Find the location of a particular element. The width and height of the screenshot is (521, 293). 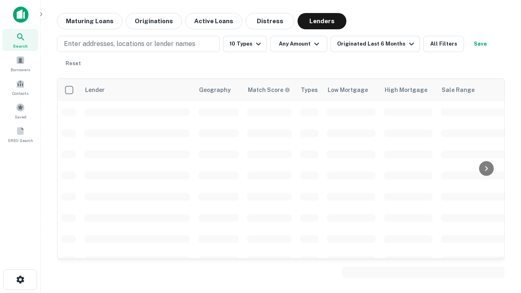

button: Maturing Loans is located at coordinates (90, 21).